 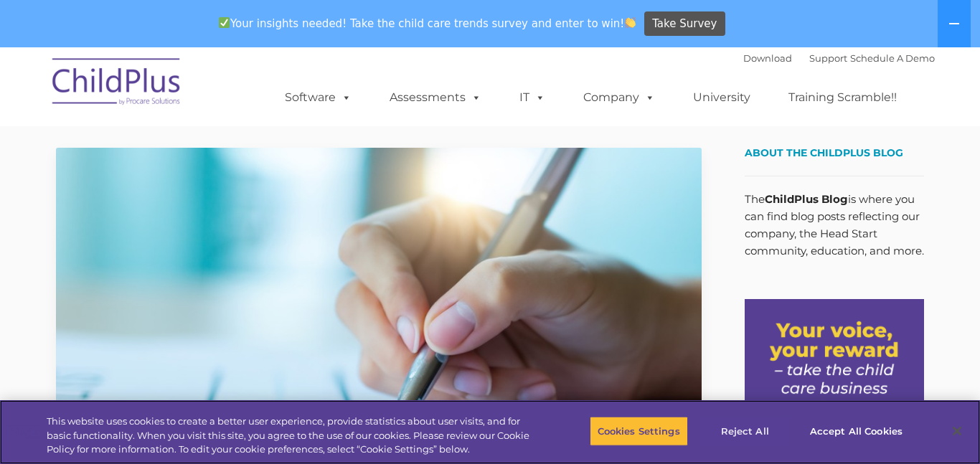 What do you see at coordinates (490, 25) in the screenshot?
I see `div: Sort New > Old` at bounding box center [490, 25].